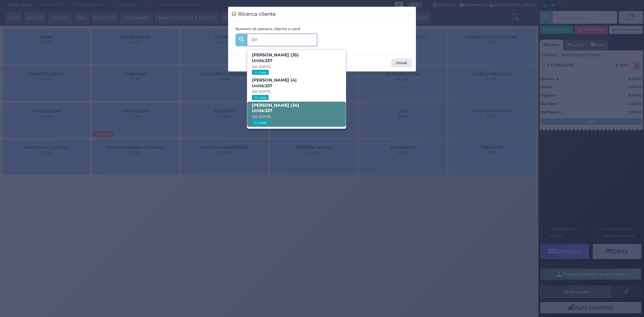 The width and height of the screenshot is (644, 317). Describe the element at coordinates (254, 14) in the screenshot. I see `h3: Ricerca cliente` at that location.